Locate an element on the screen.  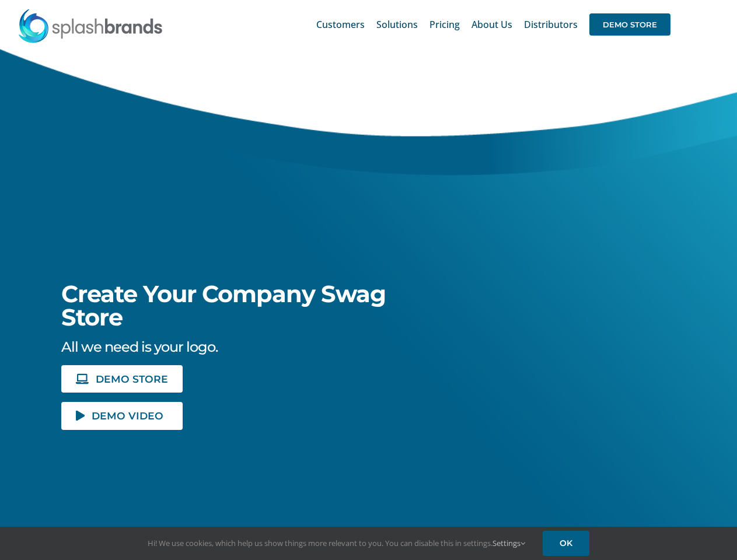
a: Distributors is located at coordinates (551, 24).